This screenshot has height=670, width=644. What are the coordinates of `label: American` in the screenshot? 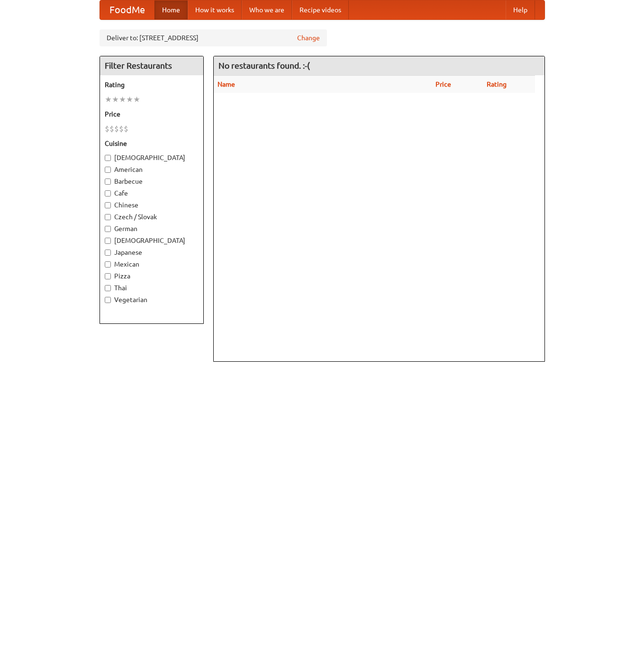 It's located at (151, 169).